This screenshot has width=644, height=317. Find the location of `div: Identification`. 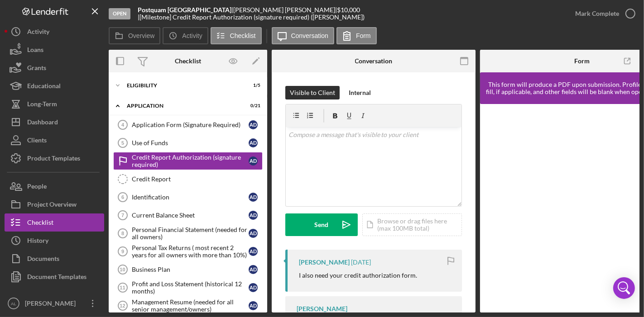

div: Identification is located at coordinates (190, 197).